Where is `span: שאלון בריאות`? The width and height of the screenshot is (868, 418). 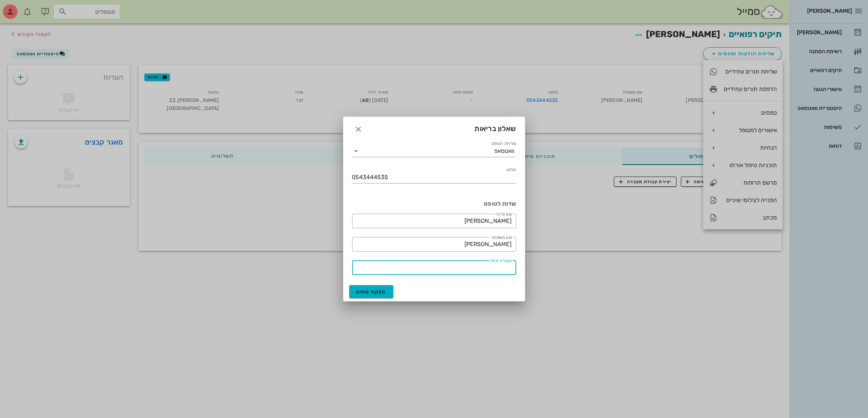
span: שאלון בריאות is located at coordinates (496, 129).